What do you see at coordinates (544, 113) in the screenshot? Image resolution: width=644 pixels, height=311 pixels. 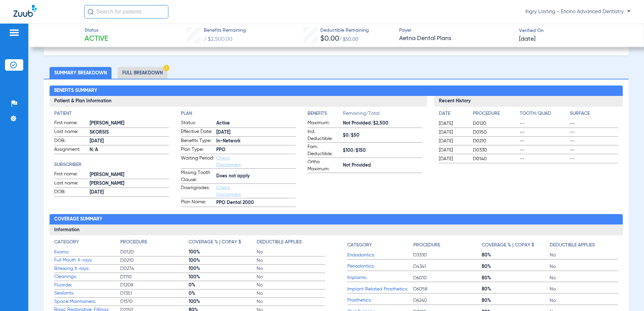 I see `h4: Tooth/Quad` at bounding box center [544, 113].